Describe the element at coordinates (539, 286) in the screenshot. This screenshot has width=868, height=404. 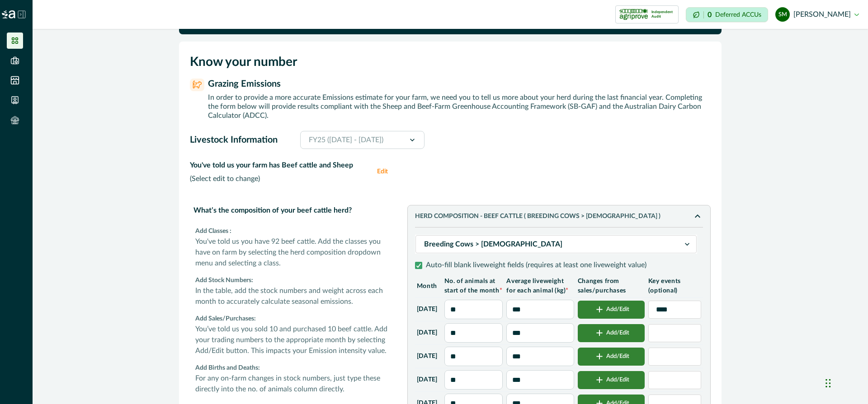
I see `p: Average liveweight for each animal (kg)` at that location.